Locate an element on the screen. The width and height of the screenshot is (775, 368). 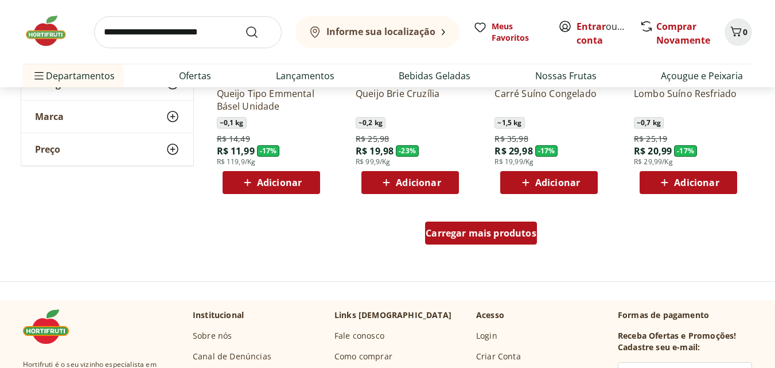
input: search is located at coordinates (188, 32).